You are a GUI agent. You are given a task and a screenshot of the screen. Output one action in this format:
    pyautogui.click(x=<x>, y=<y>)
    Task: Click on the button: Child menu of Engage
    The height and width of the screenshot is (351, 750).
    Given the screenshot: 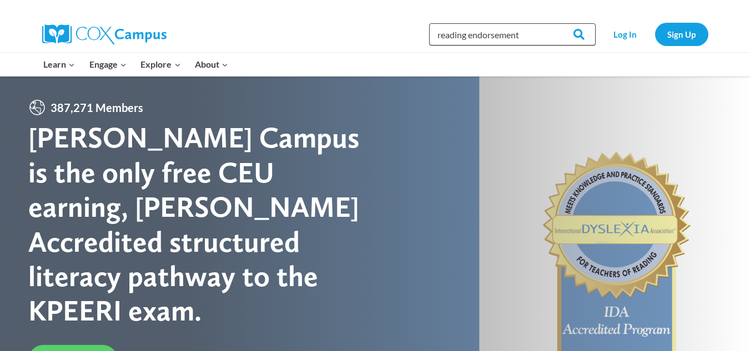 What is the action you would take?
    pyautogui.click(x=108, y=64)
    